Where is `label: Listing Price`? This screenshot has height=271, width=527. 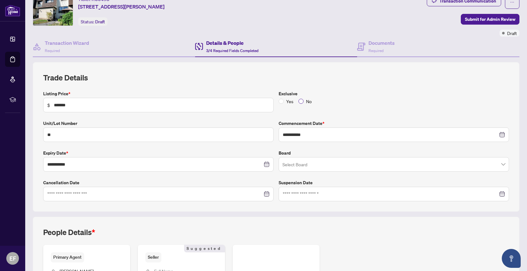 label: Listing Price is located at coordinates (158, 94).